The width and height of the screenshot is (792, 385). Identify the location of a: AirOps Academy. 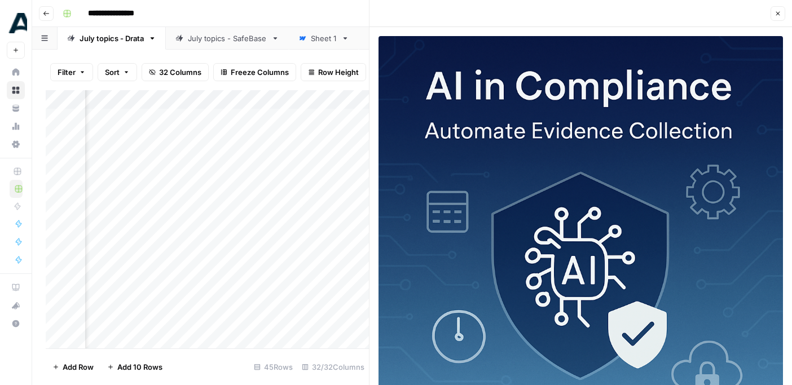
(16, 288).